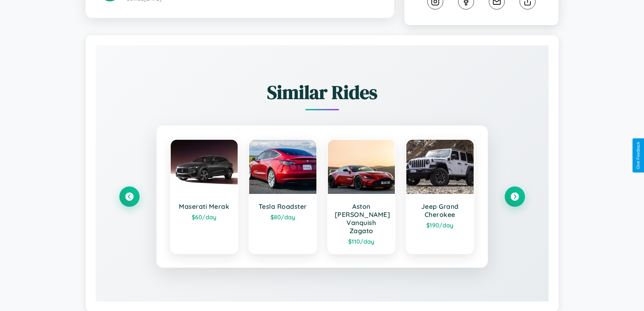 The width and height of the screenshot is (644, 311). Describe the element at coordinates (283, 217) in the screenshot. I see `div: $ 80 /day` at that location.